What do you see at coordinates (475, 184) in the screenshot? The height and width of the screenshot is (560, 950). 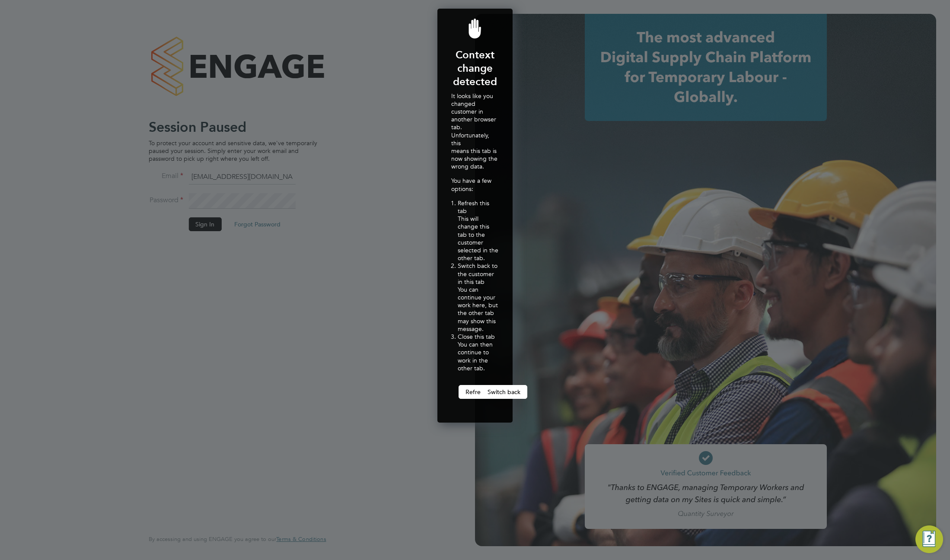 I see `p: You have a few options:` at bounding box center [475, 184].